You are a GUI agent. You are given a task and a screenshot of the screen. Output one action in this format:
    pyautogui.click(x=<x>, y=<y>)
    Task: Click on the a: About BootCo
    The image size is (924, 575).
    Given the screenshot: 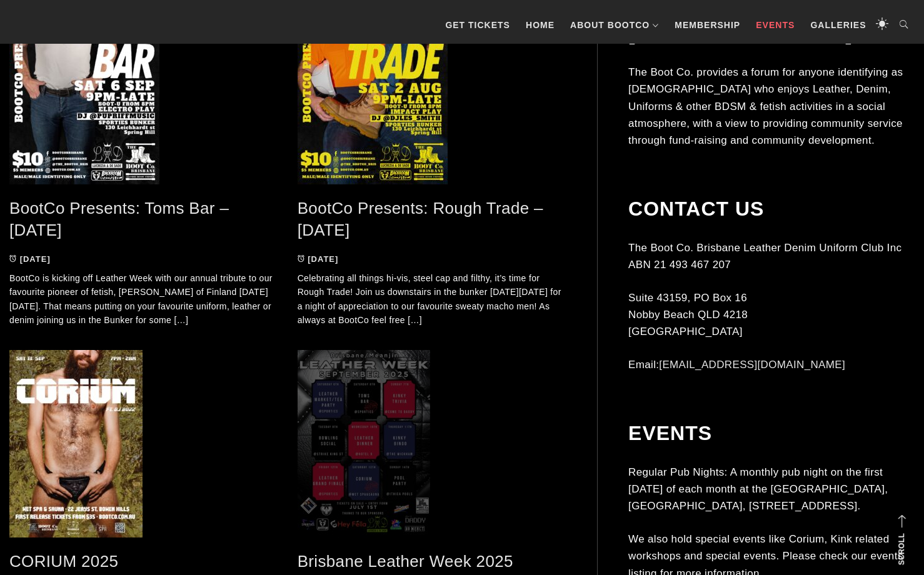 What is the action you would take?
    pyautogui.click(x=614, y=25)
    